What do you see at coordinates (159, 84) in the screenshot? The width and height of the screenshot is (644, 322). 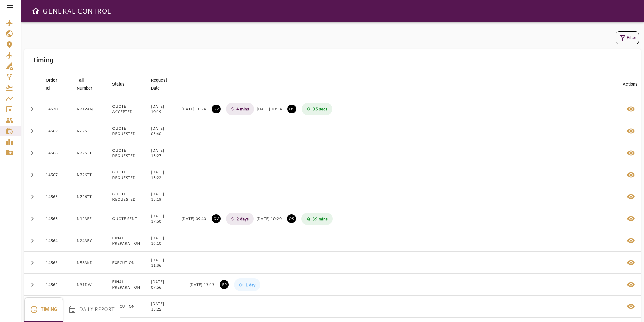 I see `div: Request Date` at bounding box center [159, 84].